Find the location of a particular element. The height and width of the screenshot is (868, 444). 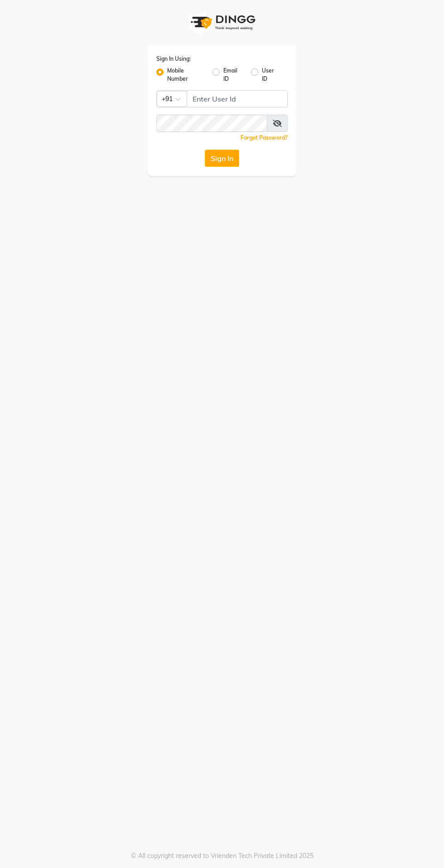

label: User ID is located at coordinates (271, 75).